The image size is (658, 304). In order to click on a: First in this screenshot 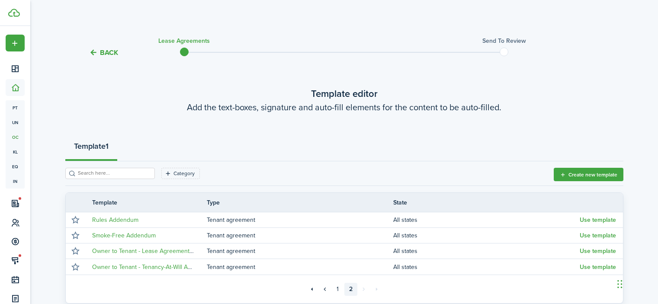, I will do `click(312, 290)`.